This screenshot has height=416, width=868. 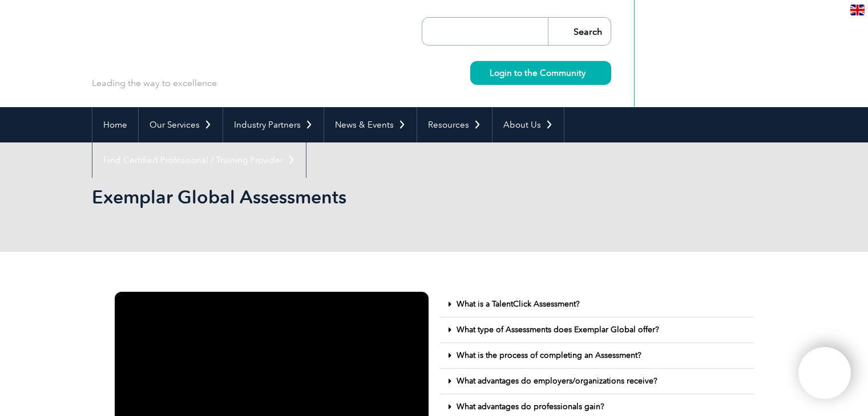 I want to click on a: Home, so click(x=116, y=125).